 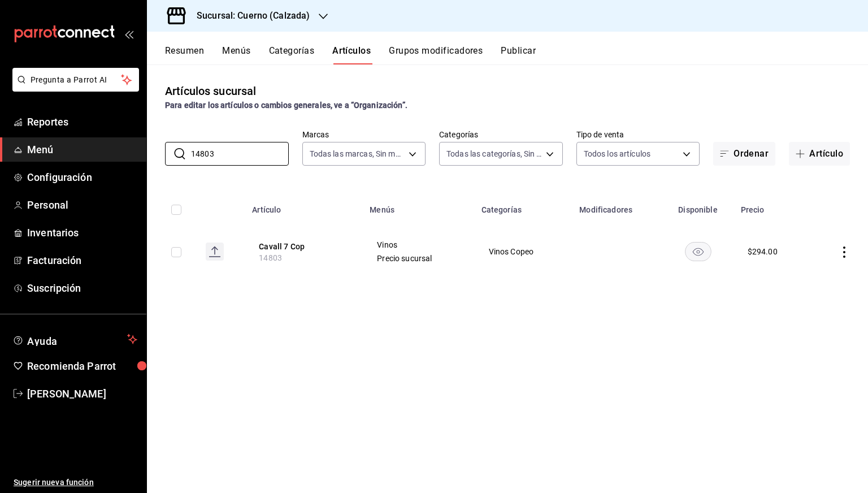 What do you see at coordinates (129, 34) in the screenshot?
I see `button: open_drawer_menu` at bounding box center [129, 34].